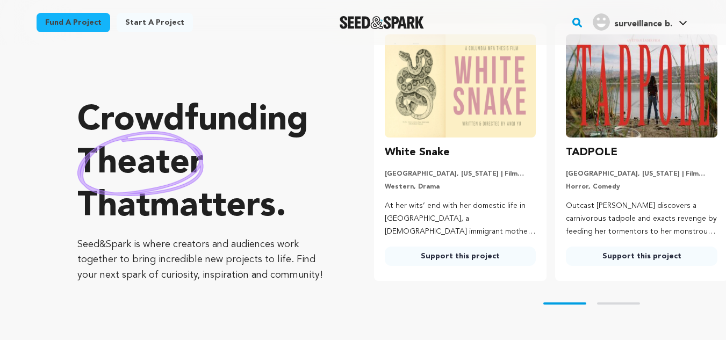  Describe the element at coordinates (640, 21) in the screenshot. I see `a: surveillance b.'s Profile` at that location.